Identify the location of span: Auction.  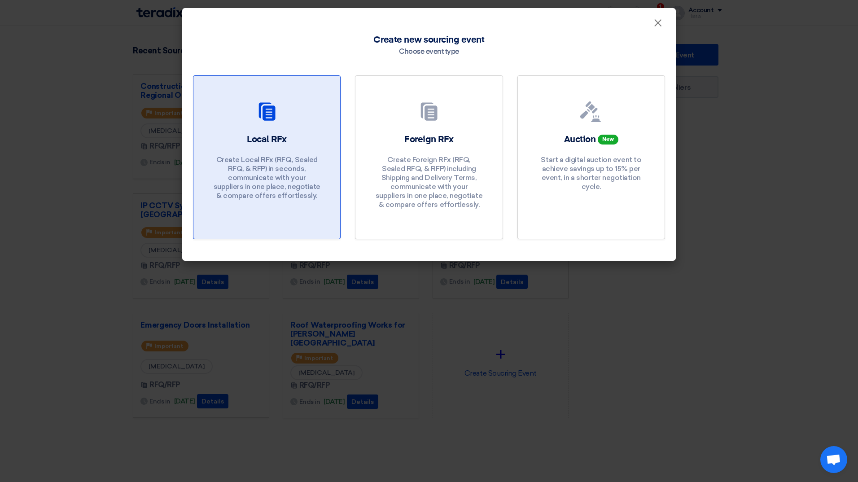
(580, 140).